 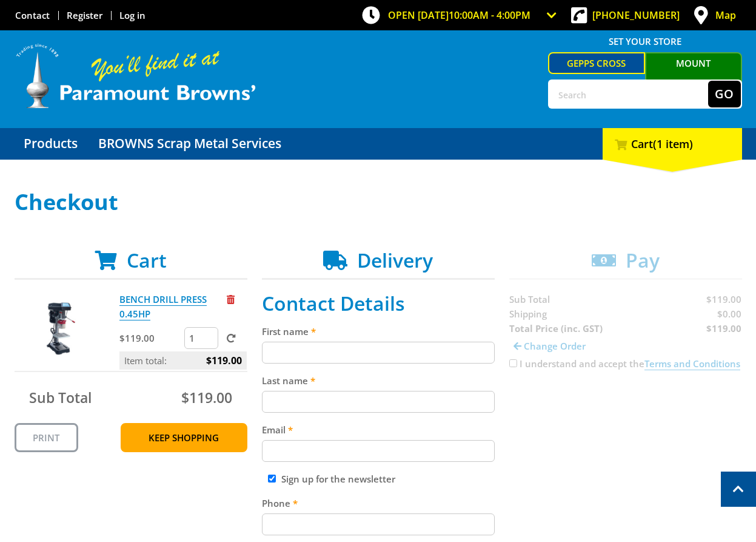 What do you see at coordinates (378, 353) in the screenshot?
I see `input: Please enter your first name.` at bounding box center [378, 353].